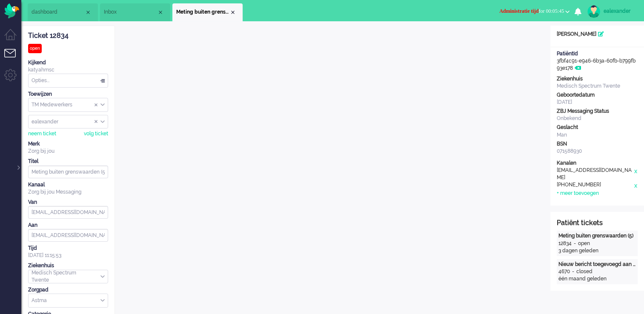 This screenshot has height=314, width=644. I want to click on div: Assign User, so click(68, 122).